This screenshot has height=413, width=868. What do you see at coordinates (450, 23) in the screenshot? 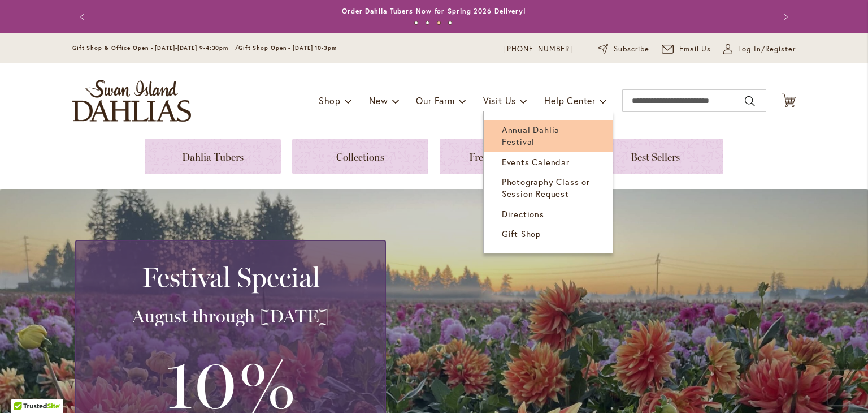
I see `button: 4 of 4` at bounding box center [450, 23].